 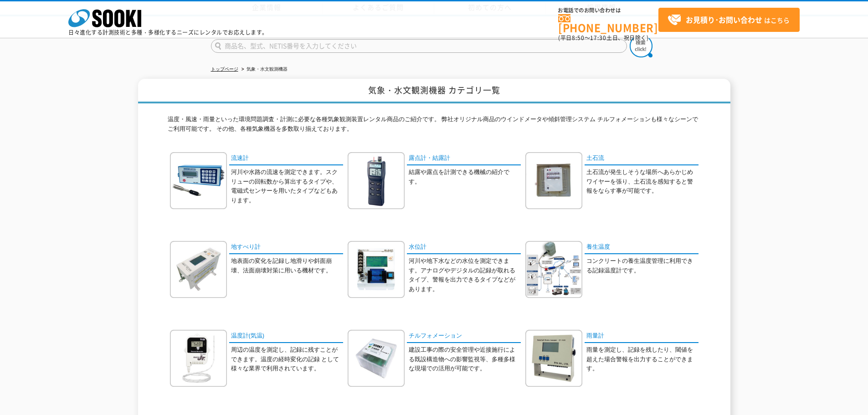 What do you see at coordinates (642, 182) in the screenshot?
I see `p: 土石流が発生しそうな場所へあらかじめワイヤーを張り、土石流を感知すると警報をならす事が可能です。` at bounding box center [642, 182].